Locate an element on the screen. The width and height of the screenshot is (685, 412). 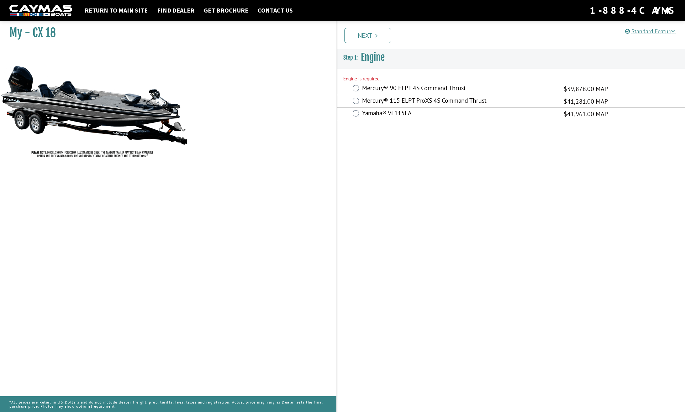
label: Yamaha® VF115LA is located at coordinates (459, 114).